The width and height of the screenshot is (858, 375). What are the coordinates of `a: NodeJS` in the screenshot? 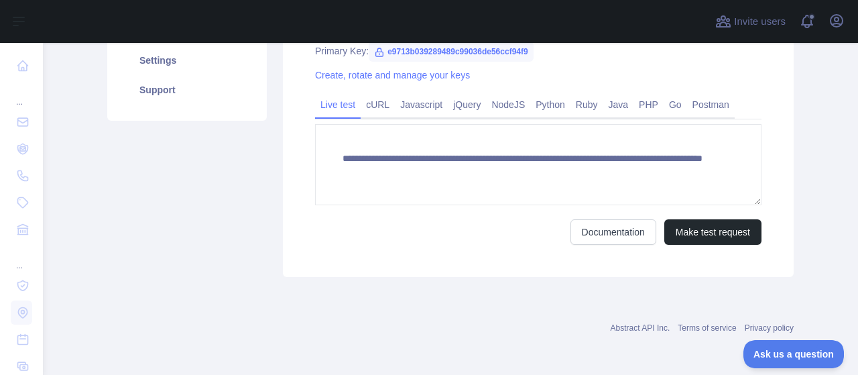 It's located at (508, 105).